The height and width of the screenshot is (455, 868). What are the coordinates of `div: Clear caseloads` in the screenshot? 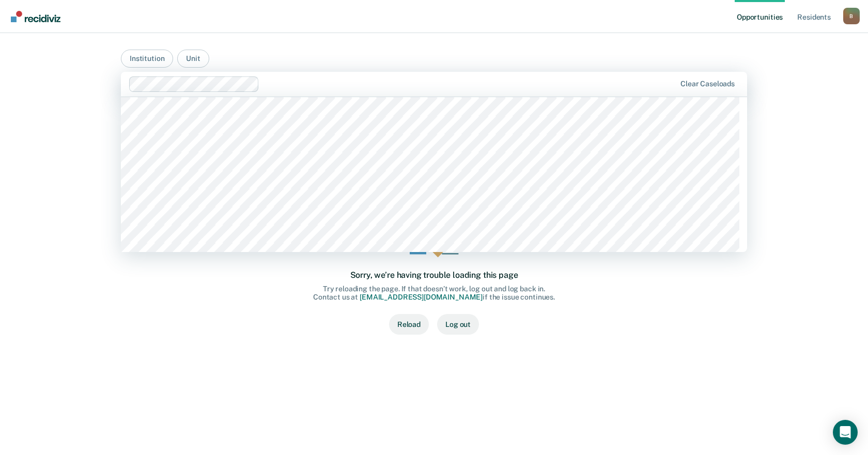 It's located at (707, 83).